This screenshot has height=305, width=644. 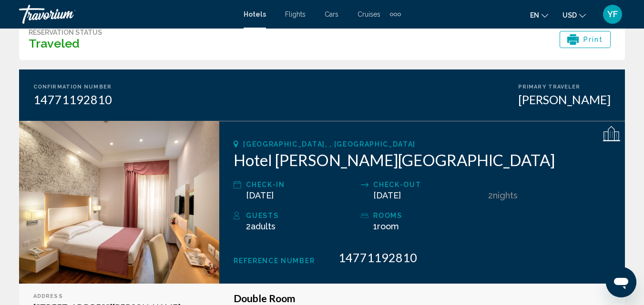 What do you see at coordinates (428, 185) in the screenshot?
I see `div: Check-out` at bounding box center [428, 185].